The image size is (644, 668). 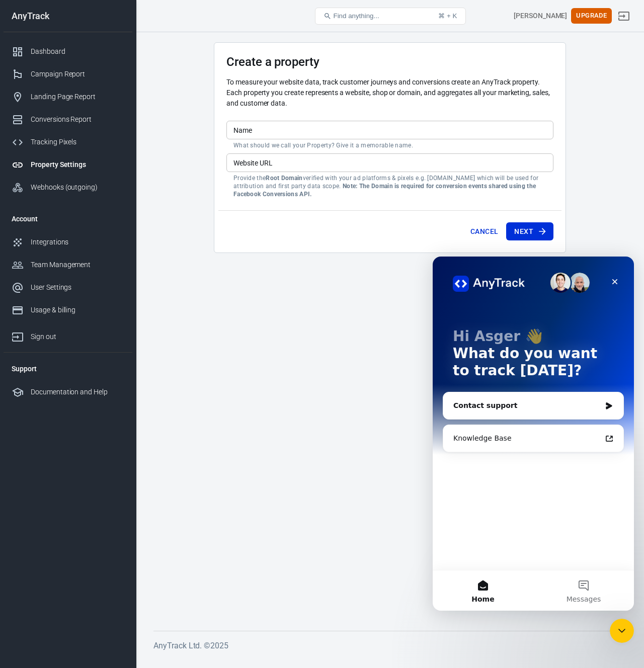 What do you see at coordinates (50, 342) in the screenshot?
I see `span: Home` at bounding box center [50, 342].